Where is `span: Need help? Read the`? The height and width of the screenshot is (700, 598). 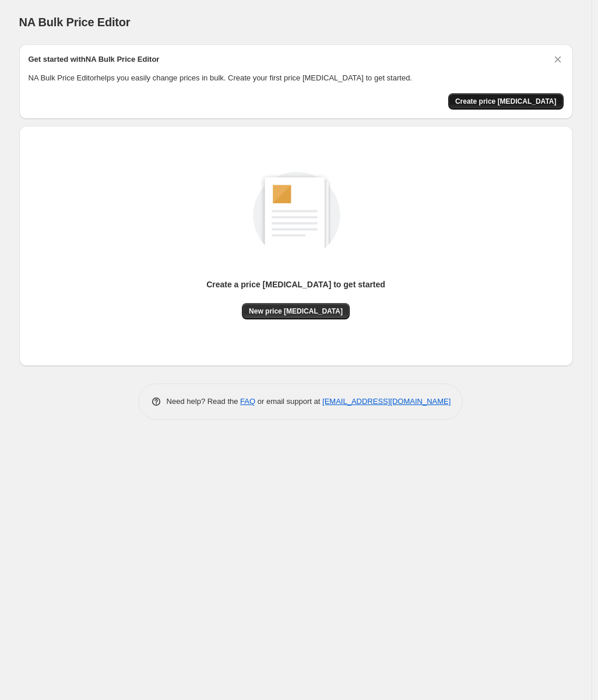 span: Need help? Read the is located at coordinates (203, 401).